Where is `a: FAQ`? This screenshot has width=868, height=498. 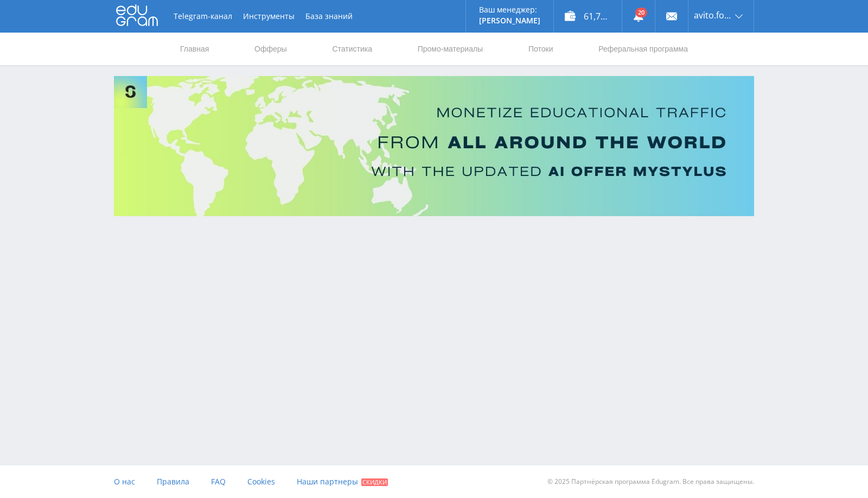 a: FAQ is located at coordinates (218, 481).